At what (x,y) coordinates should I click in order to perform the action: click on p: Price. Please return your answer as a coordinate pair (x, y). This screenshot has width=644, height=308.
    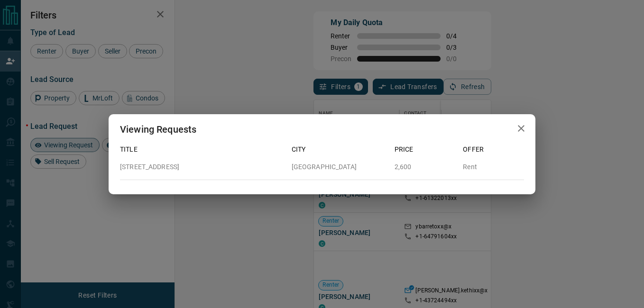
    Looking at the image, I should click on (425, 149).